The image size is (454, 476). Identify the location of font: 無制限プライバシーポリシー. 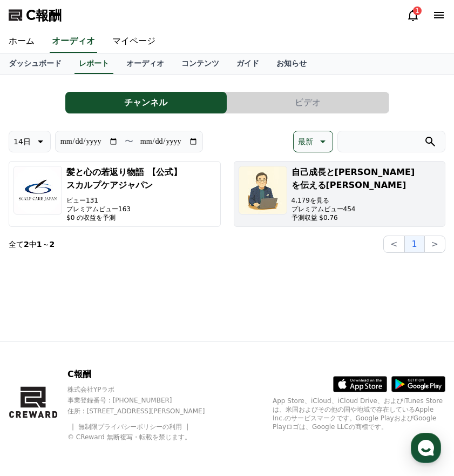
(120, 427).